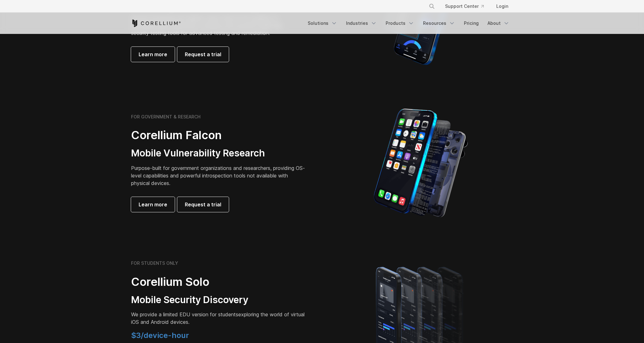 This screenshot has width=644, height=343. I want to click on a: Industries, so click(361, 23).